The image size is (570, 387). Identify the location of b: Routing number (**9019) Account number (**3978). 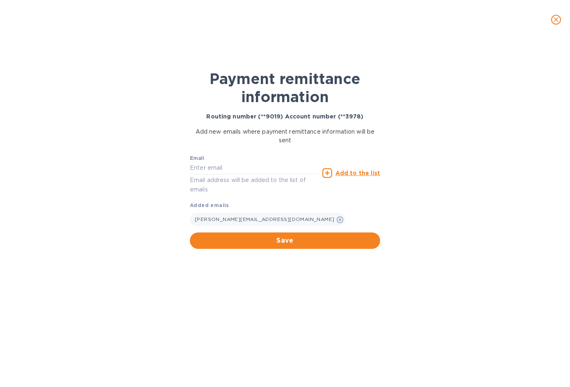
(285, 117).